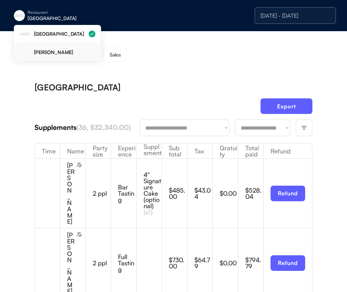  I want to click on img: Group%2048096198.svg, so click(92, 34).